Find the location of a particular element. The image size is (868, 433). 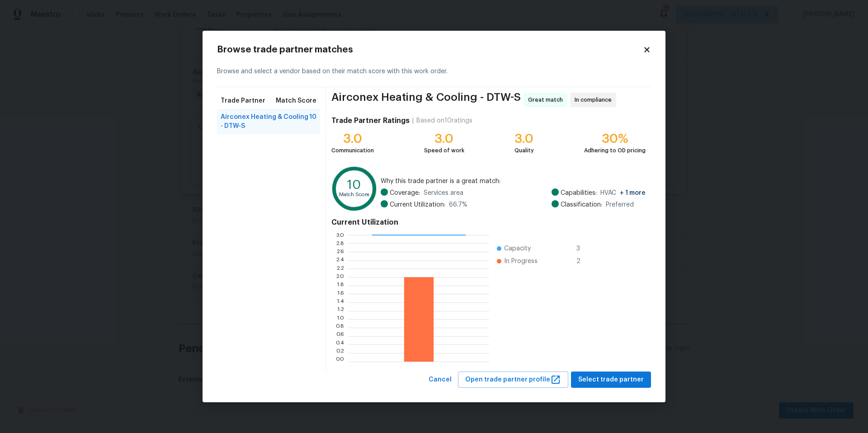

h2: Browse trade partner matches is located at coordinates (430, 50).